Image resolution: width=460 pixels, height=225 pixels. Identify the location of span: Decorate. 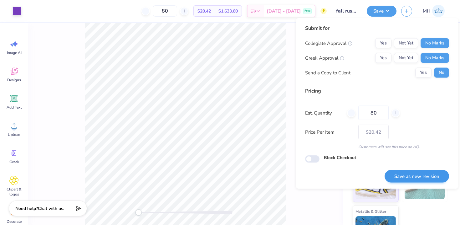
(14, 221).